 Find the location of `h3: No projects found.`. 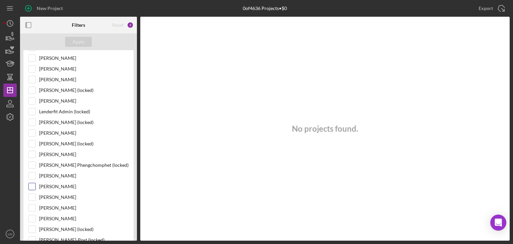

h3: No projects found. is located at coordinates (325, 129).